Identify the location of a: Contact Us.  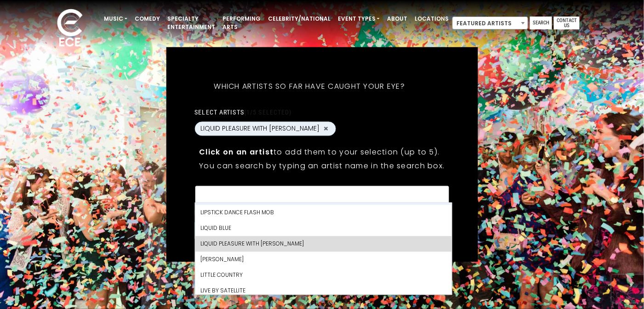
(567, 23).